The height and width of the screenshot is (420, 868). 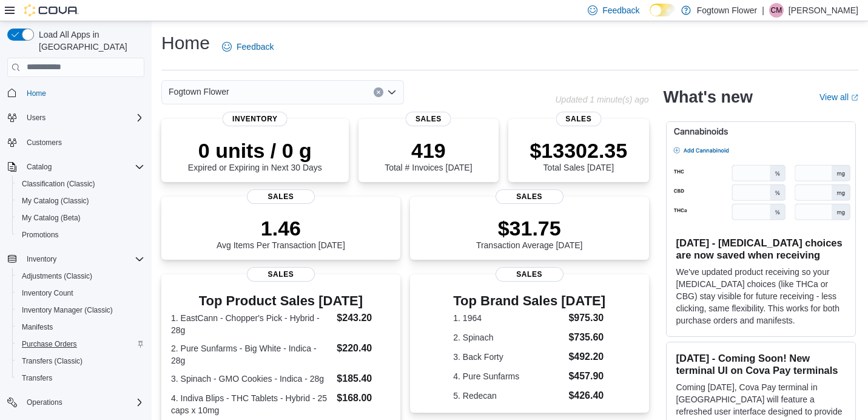 I want to click on button: My Catalog (Beta), so click(x=81, y=218).